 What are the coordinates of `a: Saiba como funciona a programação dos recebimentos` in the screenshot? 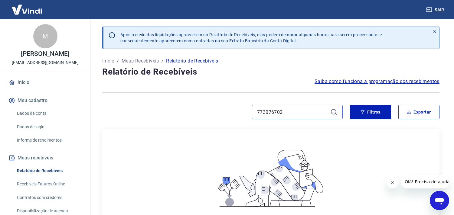 It's located at (377, 82).